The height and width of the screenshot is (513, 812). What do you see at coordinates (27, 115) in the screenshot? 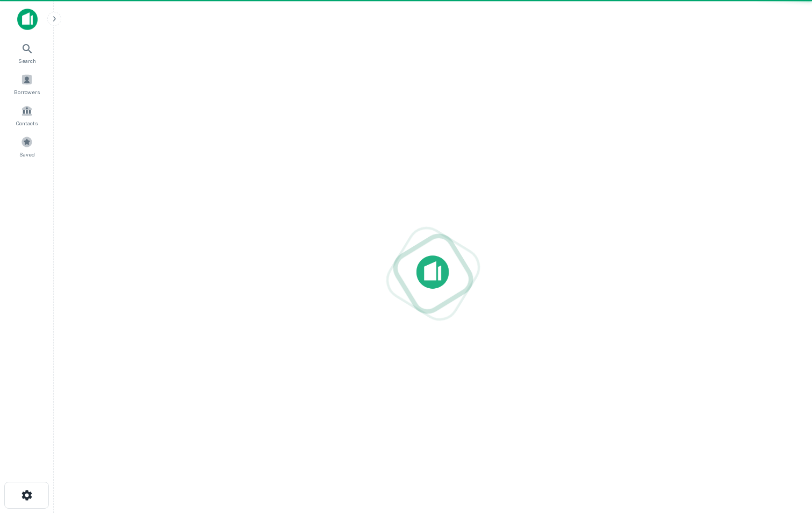
I see `a: Contacts` at bounding box center [27, 115].